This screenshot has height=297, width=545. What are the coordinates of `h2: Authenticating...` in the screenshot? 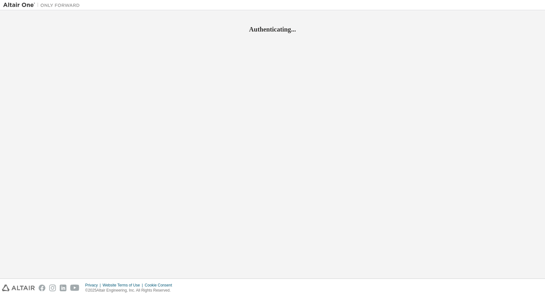 It's located at (272, 29).